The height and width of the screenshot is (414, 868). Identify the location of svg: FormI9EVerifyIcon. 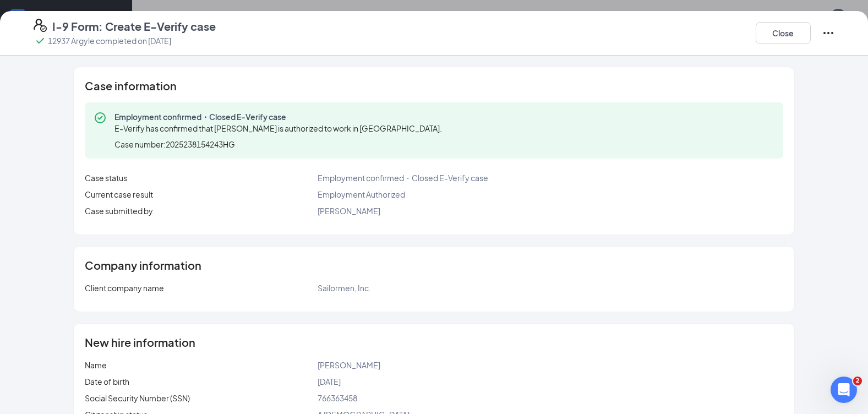
(40, 26).